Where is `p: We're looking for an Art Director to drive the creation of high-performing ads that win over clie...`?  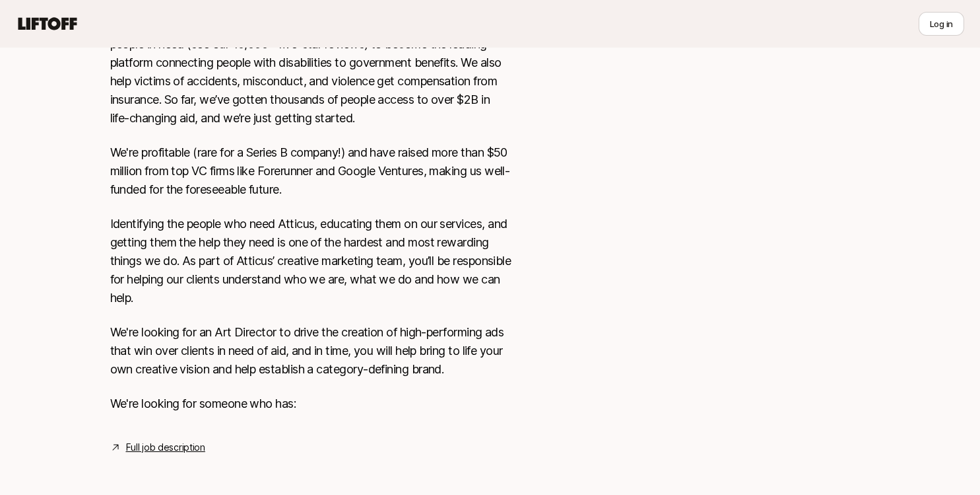
p: We're looking for an Art Director to drive the creation of high-performing ads that win over clie... is located at coordinates (311, 351).